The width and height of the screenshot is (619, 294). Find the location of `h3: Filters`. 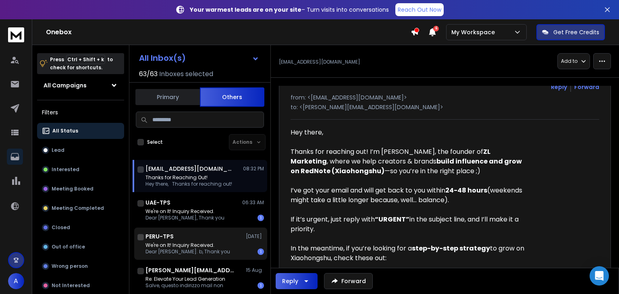

h3: Filters is located at coordinates (81, 112).